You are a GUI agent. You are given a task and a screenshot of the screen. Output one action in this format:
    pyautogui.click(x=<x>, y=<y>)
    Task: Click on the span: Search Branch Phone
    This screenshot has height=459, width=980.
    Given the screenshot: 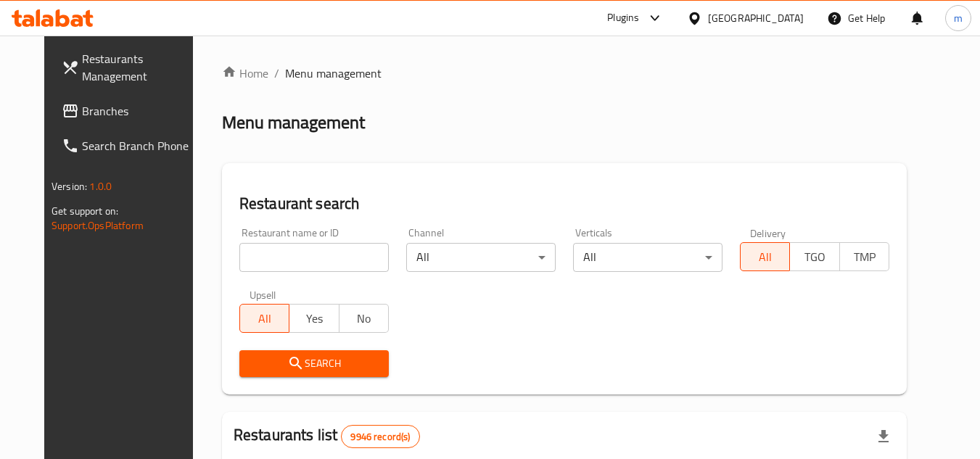 What is the action you would take?
    pyautogui.click(x=139, y=146)
    